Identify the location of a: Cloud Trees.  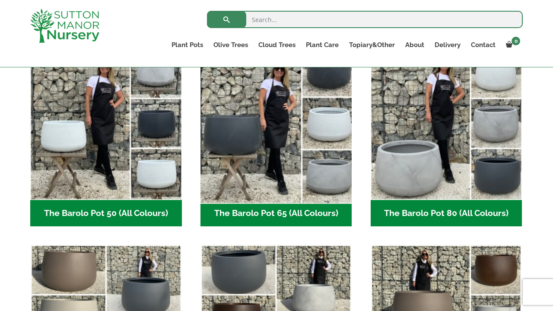
(277, 45).